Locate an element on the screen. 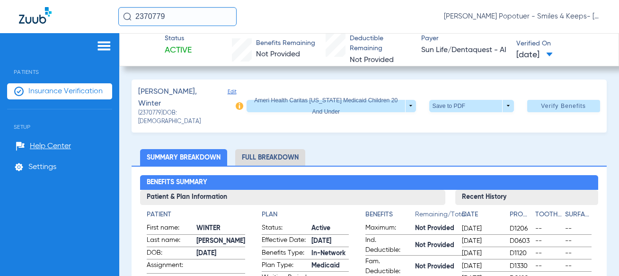 The image size is (619, 276). app-breakdown-title: Procedure is located at coordinates (521, 216).